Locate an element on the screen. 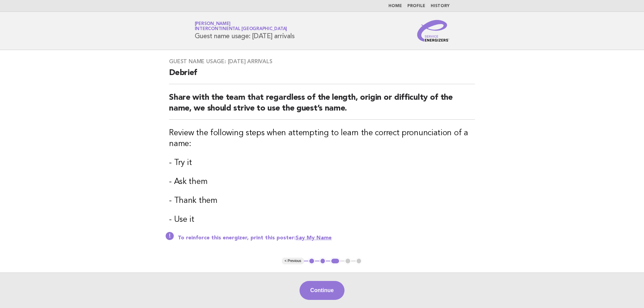 This screenshot has width=644, height=308. button: 1 is located at coordinates (311, 261).